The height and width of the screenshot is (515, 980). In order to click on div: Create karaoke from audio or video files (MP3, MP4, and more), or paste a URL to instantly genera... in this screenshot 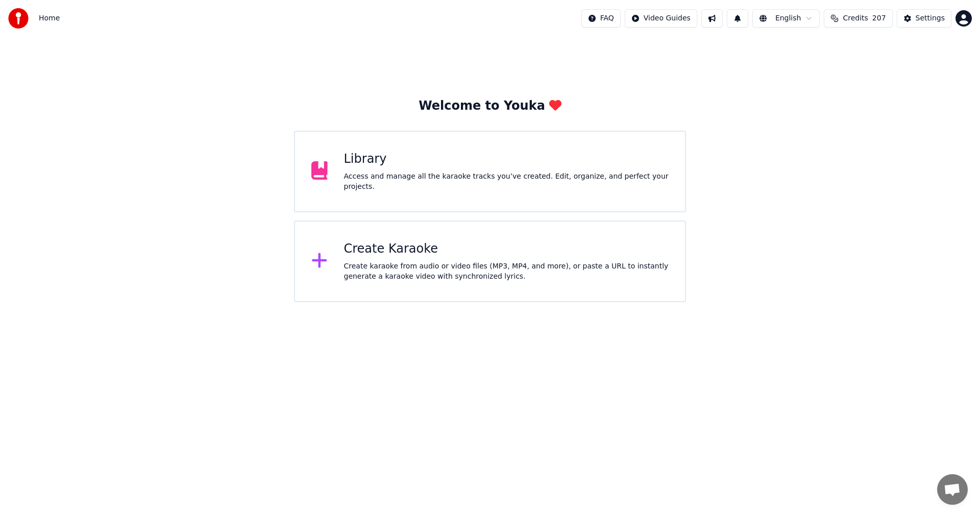, I will do `click(507, 272)`.